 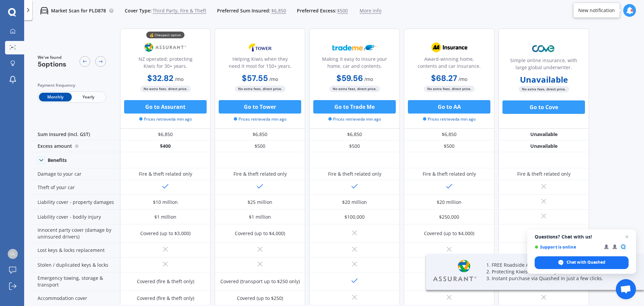 What do you see at coordinates (260, 107) in the screenshot?
I see `button: Go to Tower` at bounding box center [260, 107].